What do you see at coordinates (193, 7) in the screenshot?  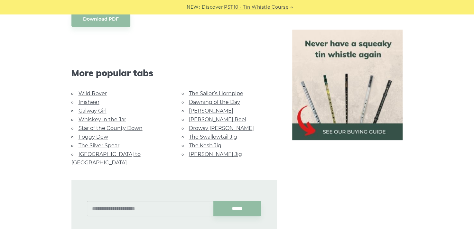 I see `span: NEW:` at bounding box center [193, 7].